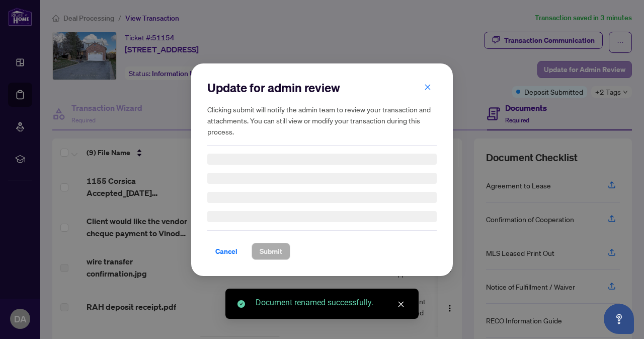 This screenshot has width=644, height=339. I want to click on button: Submit, so click(271, 251).